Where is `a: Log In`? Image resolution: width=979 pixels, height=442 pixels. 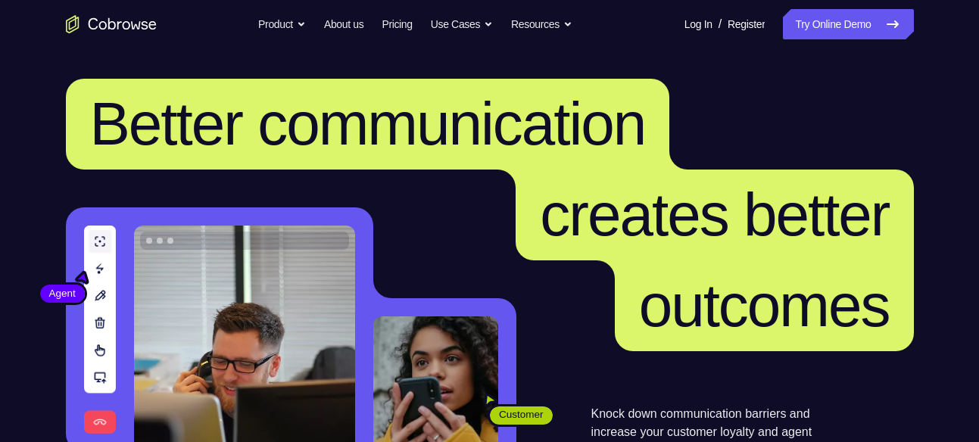 a: Log In is located at coordinates (698, 24).